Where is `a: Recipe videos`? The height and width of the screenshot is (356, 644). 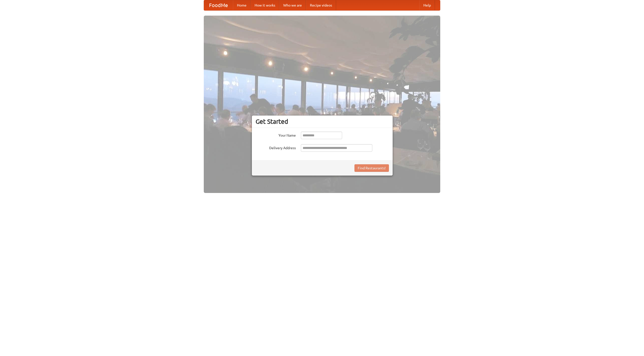 a: Recipe videos is located at coordinates (321, 5).